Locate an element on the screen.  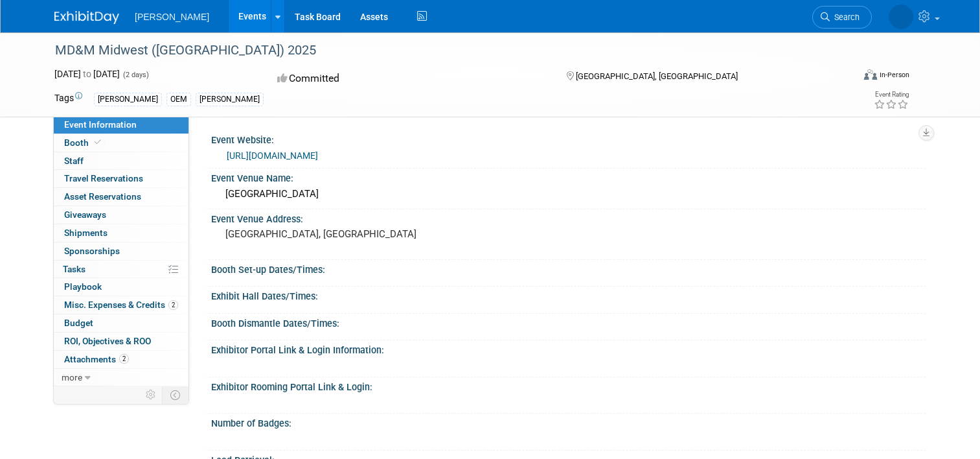
a: Booth is located at coordinates (121, 142).